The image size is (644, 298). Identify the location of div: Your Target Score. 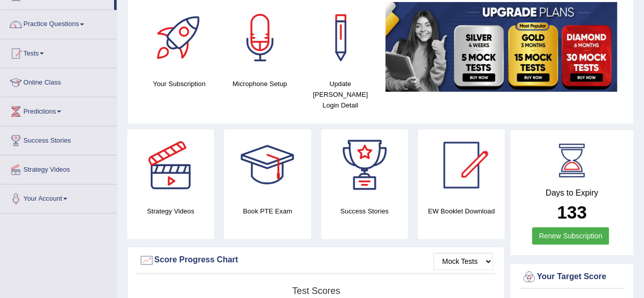
(572, 277).